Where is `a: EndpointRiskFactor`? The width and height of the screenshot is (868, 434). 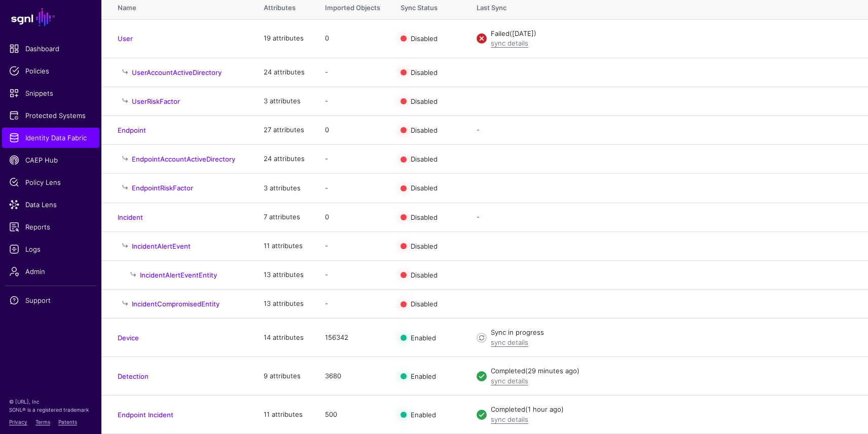 a: EndpointRiskFactor is located at coordinates (162, 188).